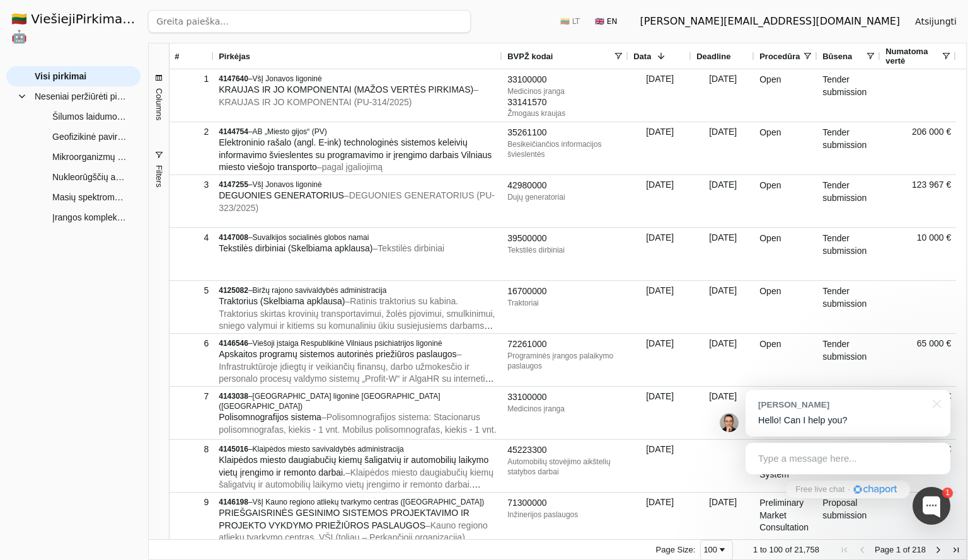 Image resolution: width=968 pixels, height=560 pixels. What do you see at coordinates (234, 56) in the screenshot?
I see `span: Pirkėjas` at bounding box center [234, 56].